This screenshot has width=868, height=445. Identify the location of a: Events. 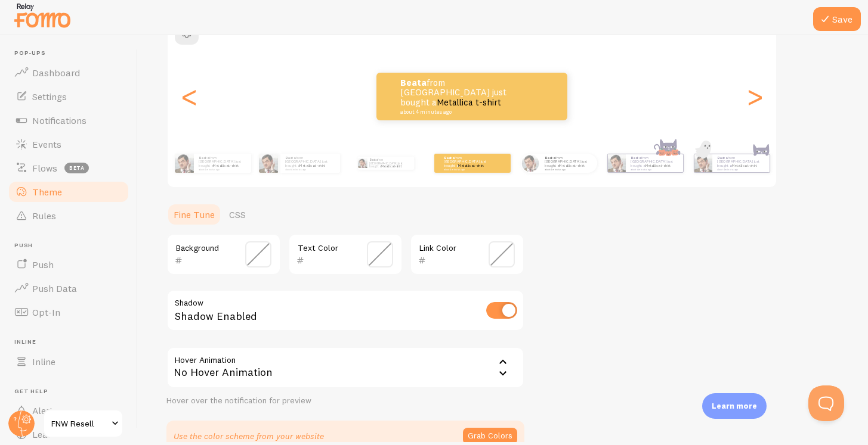
(68, 144).